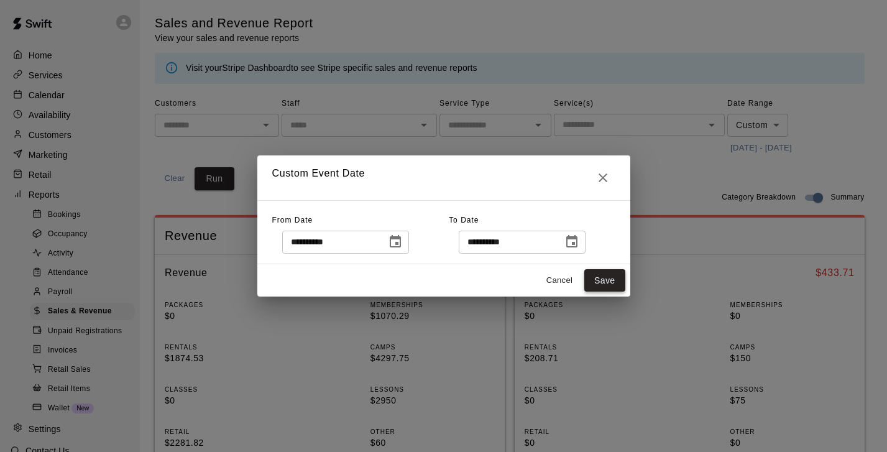  I want to click on h2: Custom Event Date, so click(444, 178).